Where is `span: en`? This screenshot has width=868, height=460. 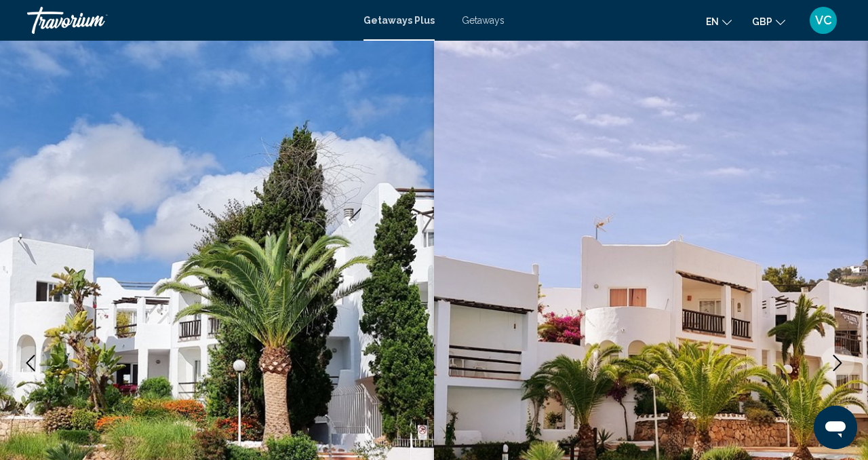
span: en is located at coordinates (712, 22).